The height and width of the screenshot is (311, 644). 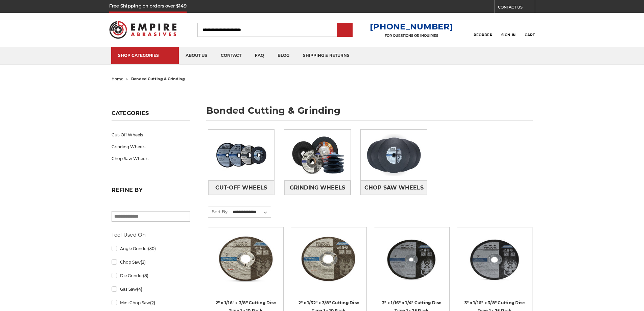 I want to click on div: Tool Used On, so click(x=151, y=235).